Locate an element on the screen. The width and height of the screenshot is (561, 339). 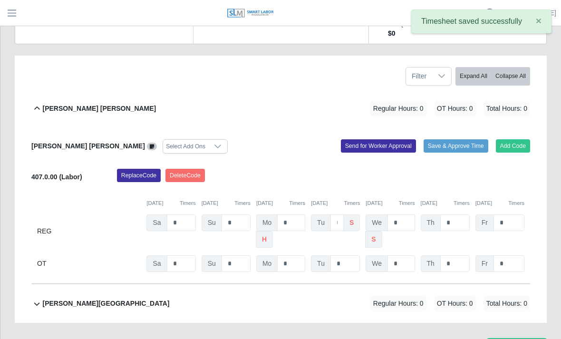
b: h is located at coordinates (264, 239).